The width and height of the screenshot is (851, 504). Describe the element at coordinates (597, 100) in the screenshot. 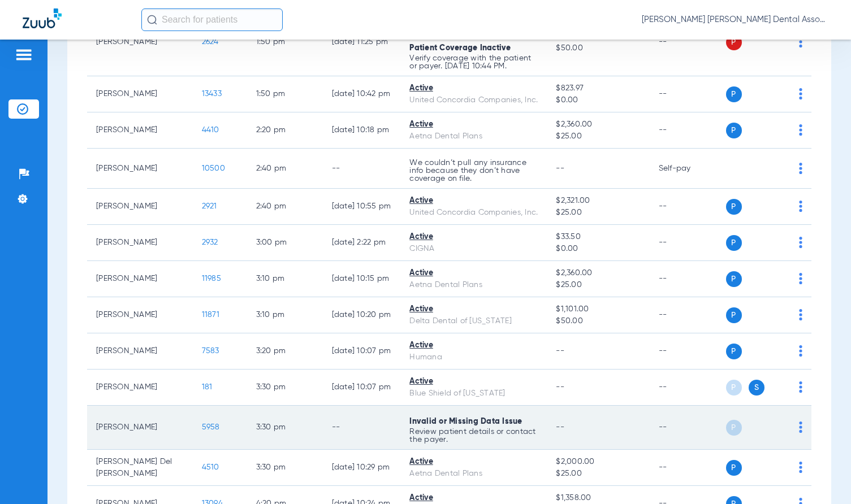

I see `span: $0.00` at that location.